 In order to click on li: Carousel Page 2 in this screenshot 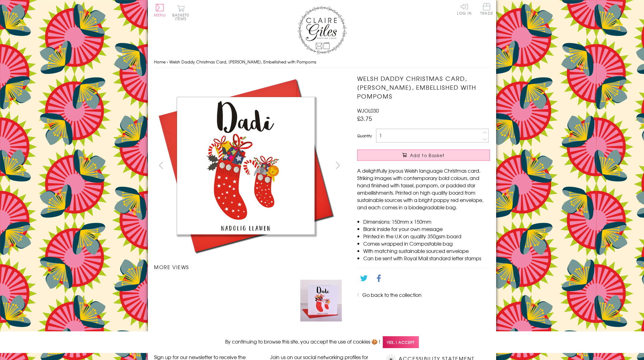, I will do `click(225, 301)`.